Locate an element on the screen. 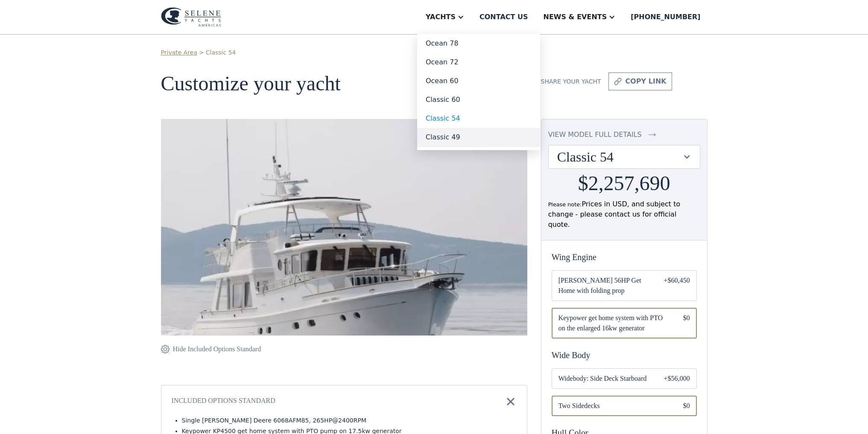 The image size is (868, 434). div: Contact us is located at coordinates (504, 17).